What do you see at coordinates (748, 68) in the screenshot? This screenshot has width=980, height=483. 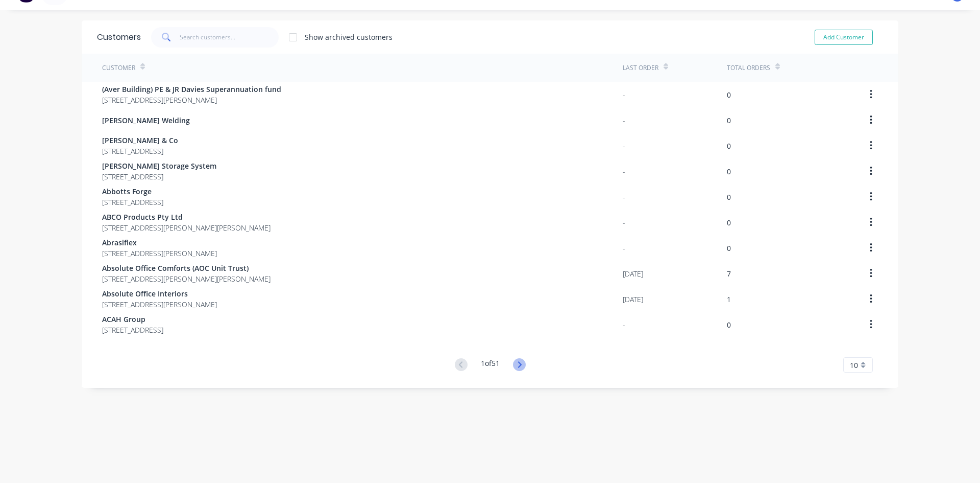 I see `div: Total Orders` at bounding box center [748, 68].